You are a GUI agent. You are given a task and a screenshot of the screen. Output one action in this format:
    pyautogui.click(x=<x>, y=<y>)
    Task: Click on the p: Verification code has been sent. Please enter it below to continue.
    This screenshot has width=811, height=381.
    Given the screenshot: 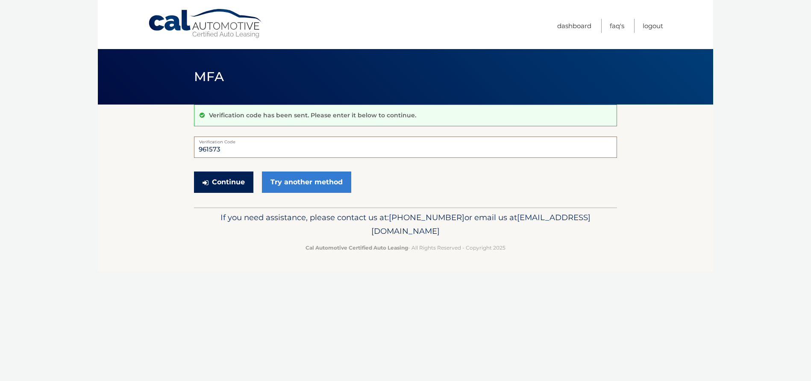 What is the action you would take?
    pyautogui.click(x=312, y=115)
    